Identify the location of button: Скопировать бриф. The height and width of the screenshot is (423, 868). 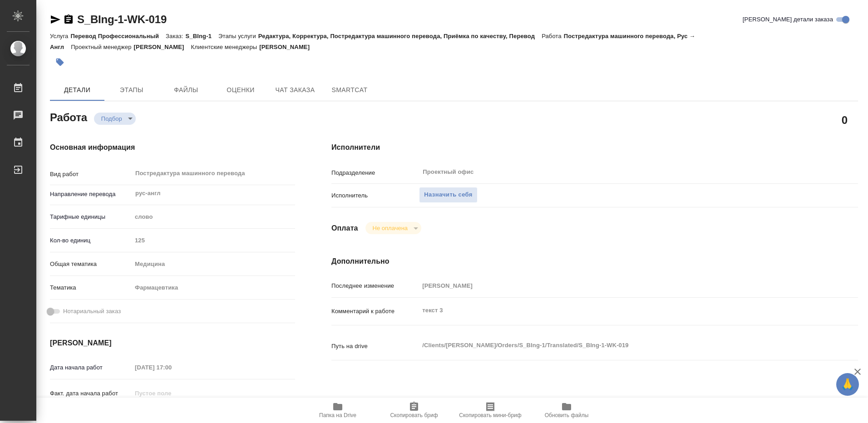
(414, 411).